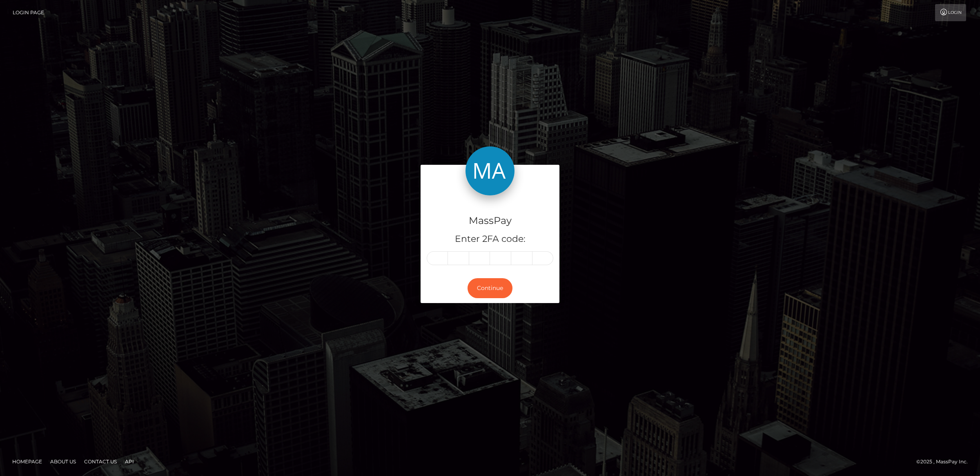 This screenshot has width=980, height=476. What do you see at coordinates (490, 288) in the screenshot?
I see `button: Continue` at bounding box center [490, 288].